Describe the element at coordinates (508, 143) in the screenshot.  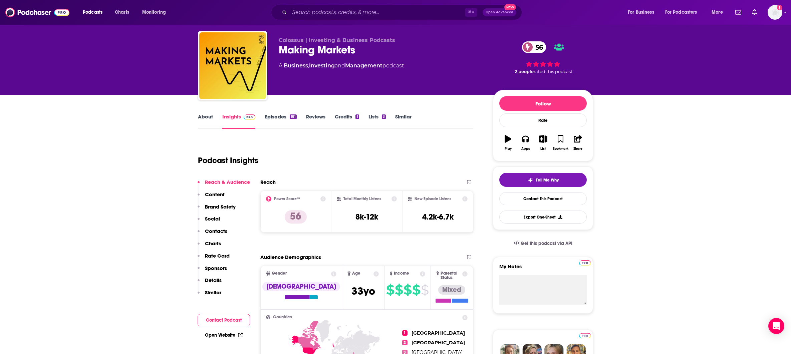
I see `button: Play` at that location.